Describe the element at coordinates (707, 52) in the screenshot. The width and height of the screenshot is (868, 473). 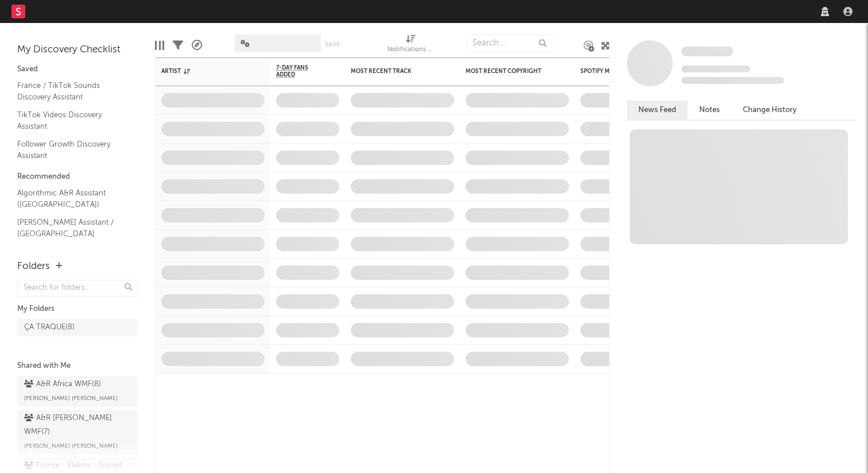
I see `a: Some Artist` at that location.